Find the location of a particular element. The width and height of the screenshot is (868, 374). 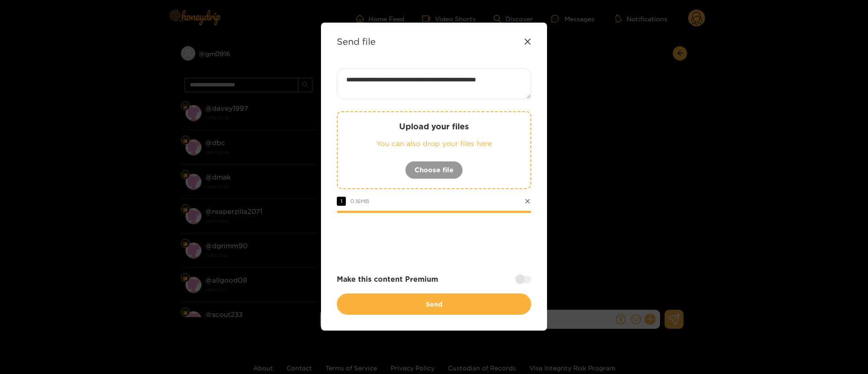

button: Send is located at coordinates (434, 304).